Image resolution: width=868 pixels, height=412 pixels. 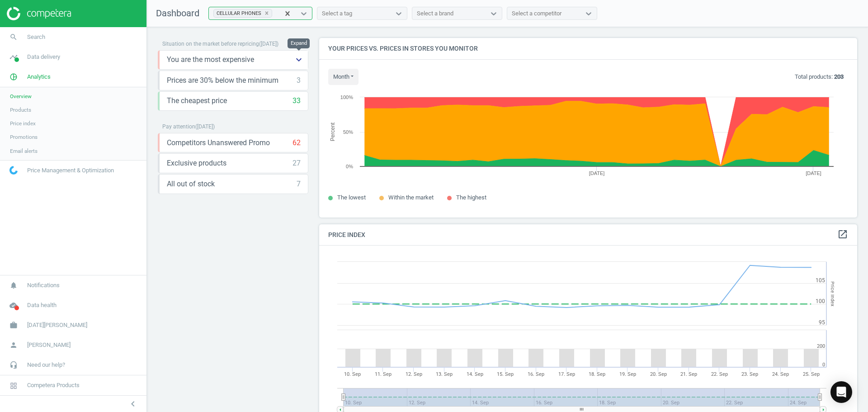 I want to click on span: All out of stock, so click(x=191, y=184).